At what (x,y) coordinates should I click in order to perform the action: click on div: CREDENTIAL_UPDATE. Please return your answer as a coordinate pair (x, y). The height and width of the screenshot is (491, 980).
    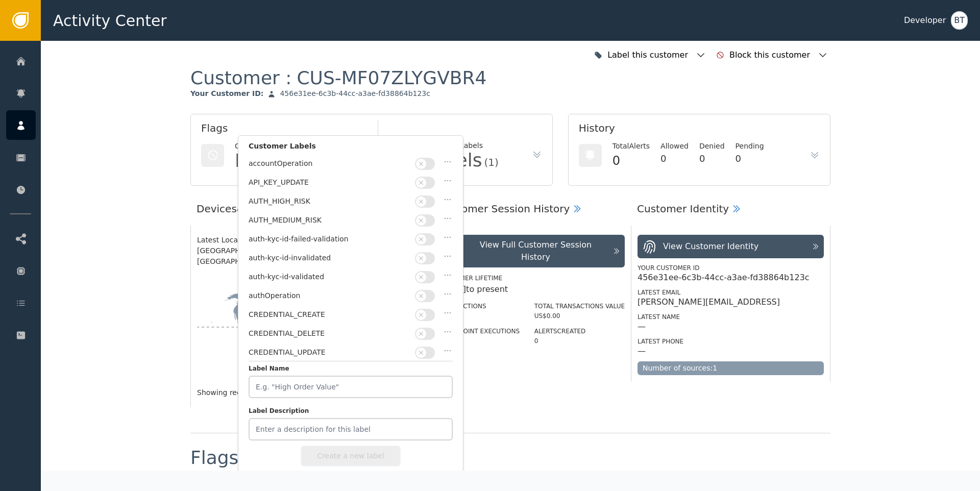
    Looking at the image, I should click on (329, 353).